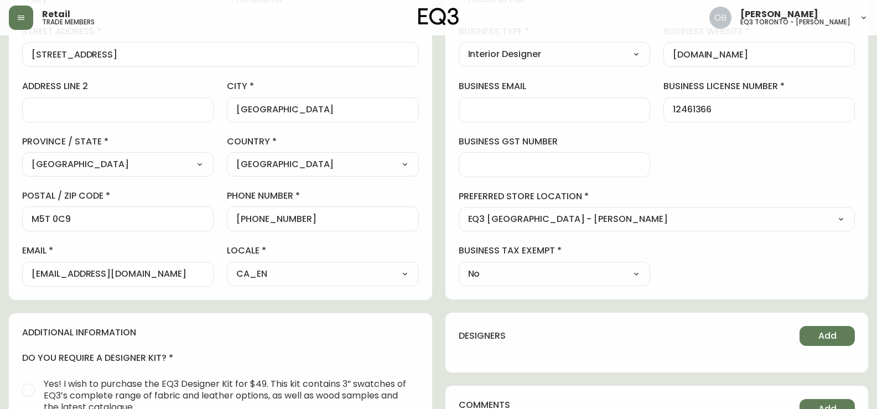 This screenshot has height=409, width=877. What do you see at coordinates (759, 54) in the screenshot?
I see `input: https://www.designshop.com` at bounding box center [759, 54].